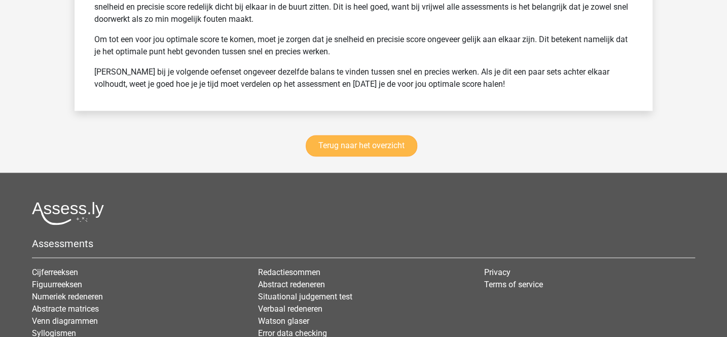 This screenshot has width=727, height=337. I want to click on a: Terms of service, so click(514, 283).